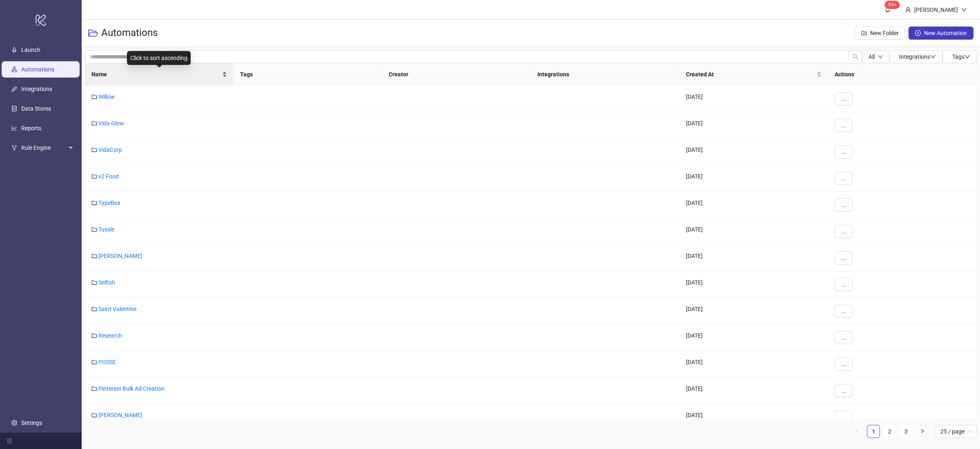 Image resolution: width=980 pixels, height=449 pixels. What do you see at coordinates (106, 283) in the screenshot?
I see `a: Selfish` at bounding box center [106, 283].